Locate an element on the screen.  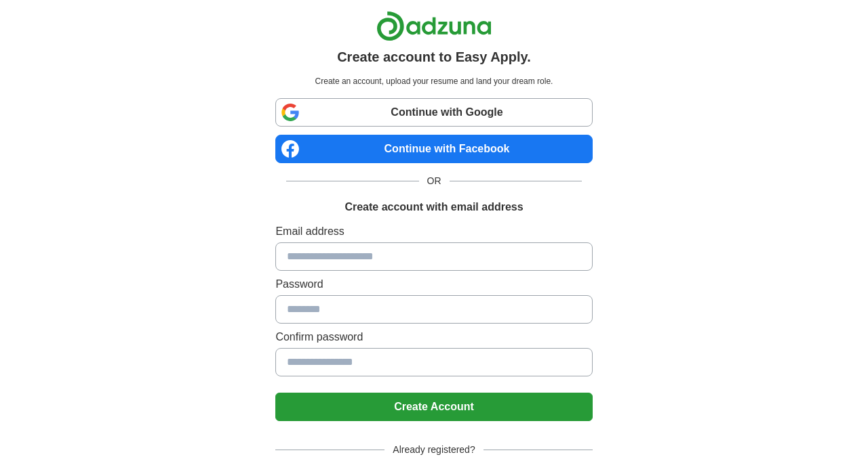
img: Adzuna logo is located at coordinates (434, 26).